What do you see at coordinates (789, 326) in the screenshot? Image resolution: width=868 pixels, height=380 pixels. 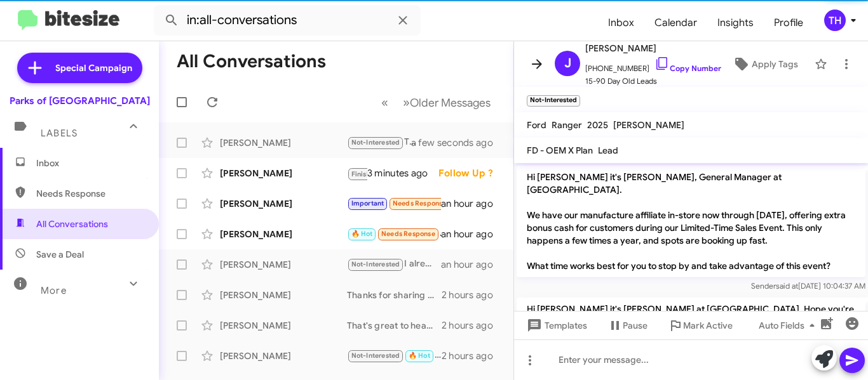 I see `button: Auto Fields` at bounding box center [789, 326].